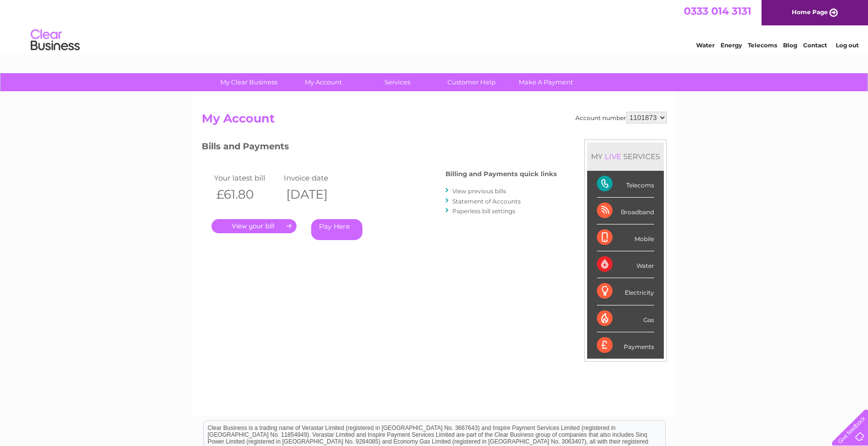 The width and height of the screenshot is (868, 446). I want to click on a: Paperless bill settings, so click(483, 211).